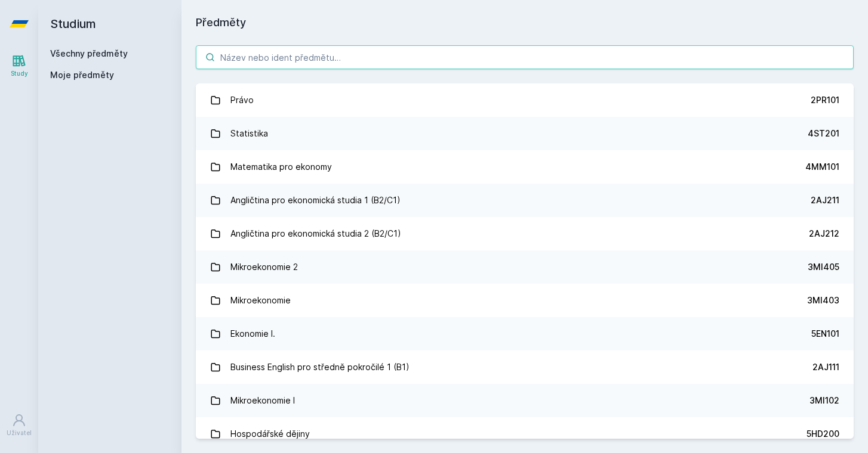 The image size is (868, 453). Describe the element at coordinates (825, 334) in the screenshot. I see `div: 5EN101` at that location.